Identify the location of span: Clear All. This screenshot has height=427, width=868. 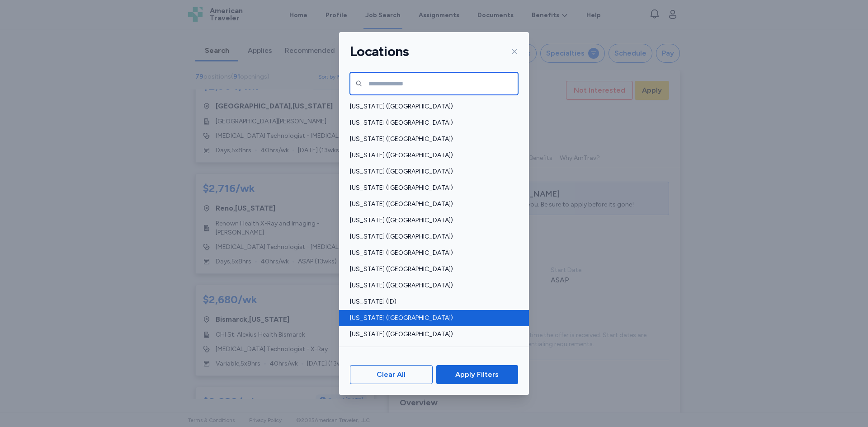
(391, 375).